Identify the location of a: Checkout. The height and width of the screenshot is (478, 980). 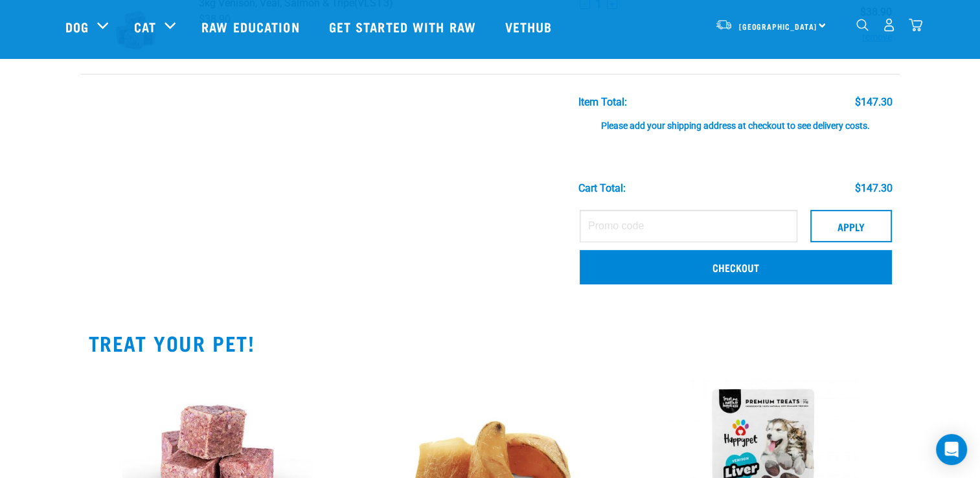
(736, 267).